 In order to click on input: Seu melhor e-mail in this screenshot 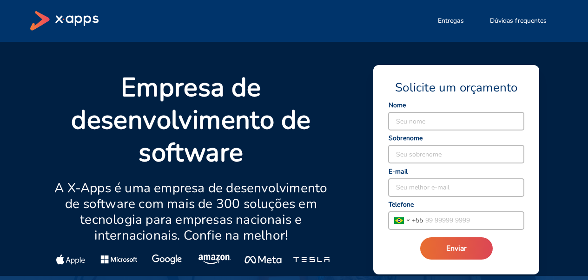, I will do `click(456, 188)`.